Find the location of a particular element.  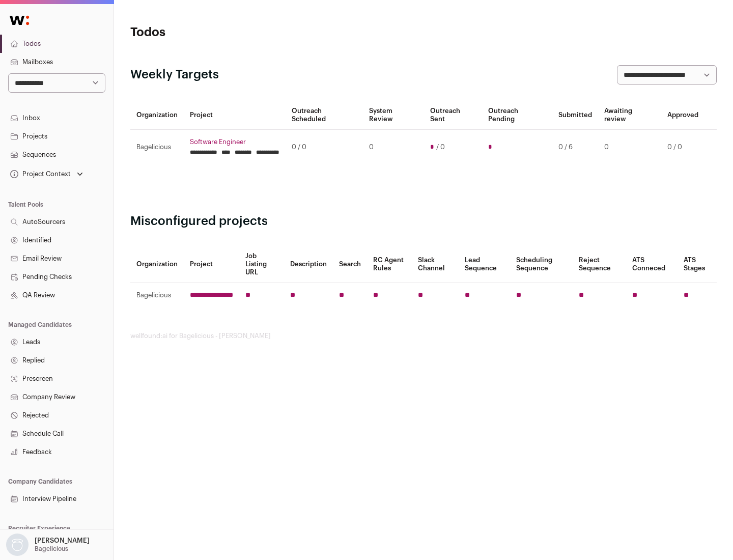

th: RC Agent Rules is located at coordinates (389, 265).